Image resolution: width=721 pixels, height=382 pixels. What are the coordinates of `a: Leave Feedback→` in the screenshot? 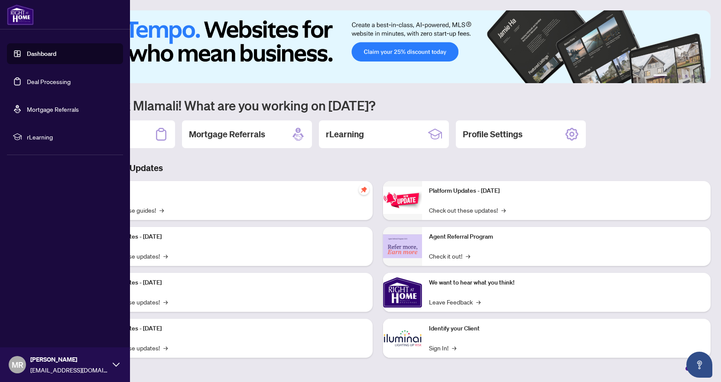 It's located at (455, 302).